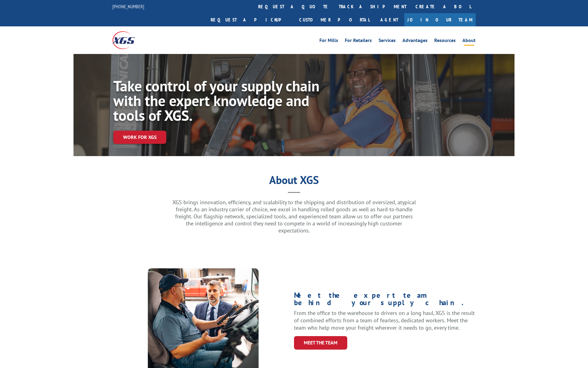 The height and width of the screenshot is (368, 588). I want to click on h1: Take control of your supply chain with the expert knowledge and tools of XGS., so click(217, 102).